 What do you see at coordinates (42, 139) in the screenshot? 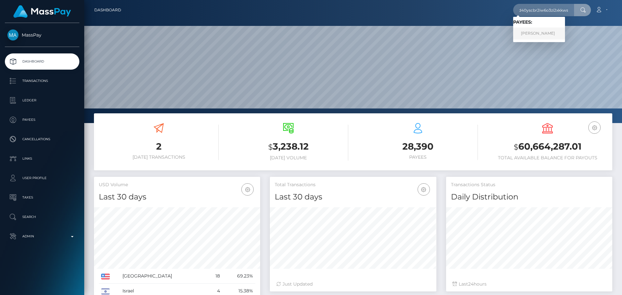
I see `p: Cancellations` at bounding box center [42, 139].